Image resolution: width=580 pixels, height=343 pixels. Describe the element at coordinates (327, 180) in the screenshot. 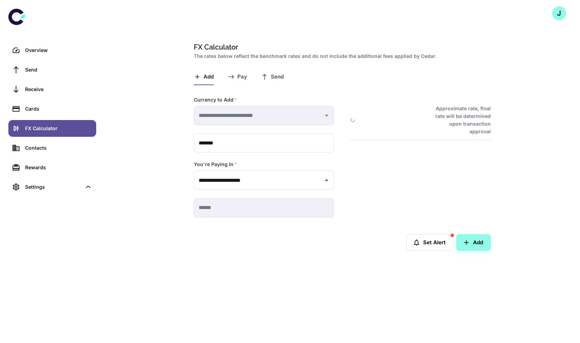

I see `button: Open` at that location.